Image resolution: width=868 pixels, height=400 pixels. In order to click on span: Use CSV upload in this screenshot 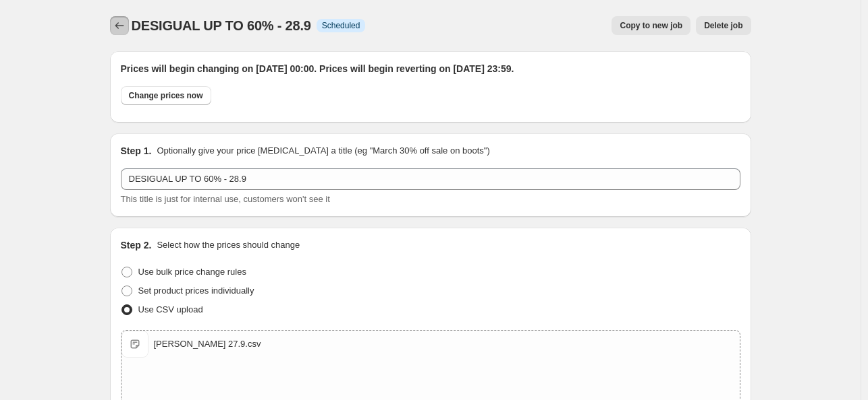, I will do `click(171, 309)`.